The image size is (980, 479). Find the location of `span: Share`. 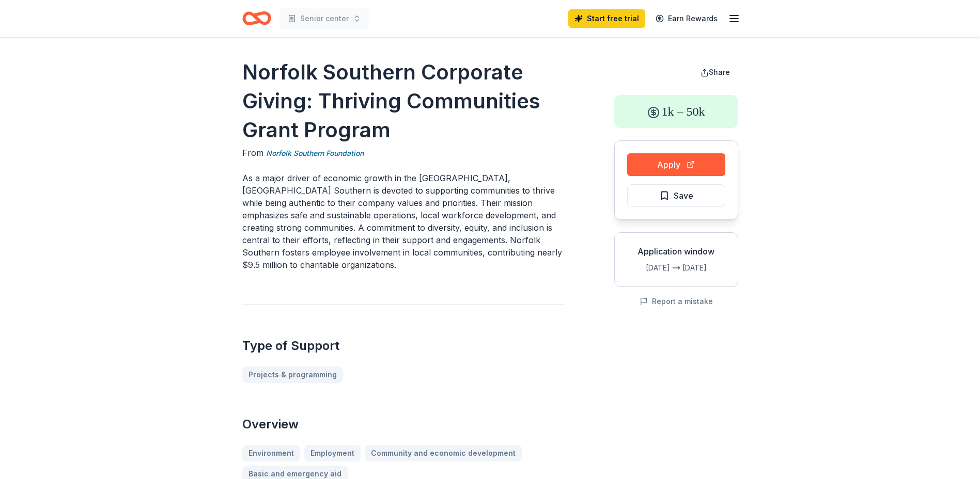

span: Share is located at coordinates (720, 72).